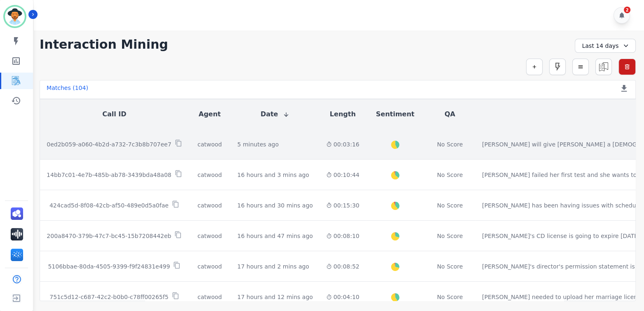  I want to click on button: Call ID, so click(114, 114).